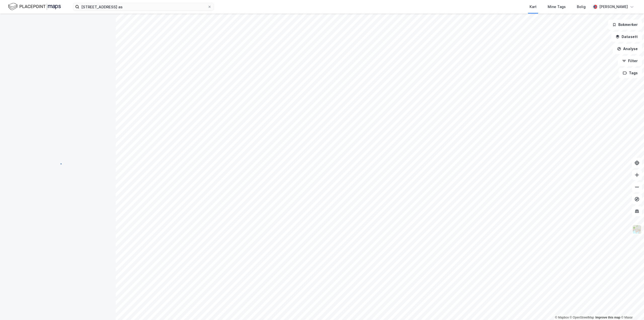 The height and width of the screenshot is (320, 644). I want to click on div: Bolig, so click(581, 7).